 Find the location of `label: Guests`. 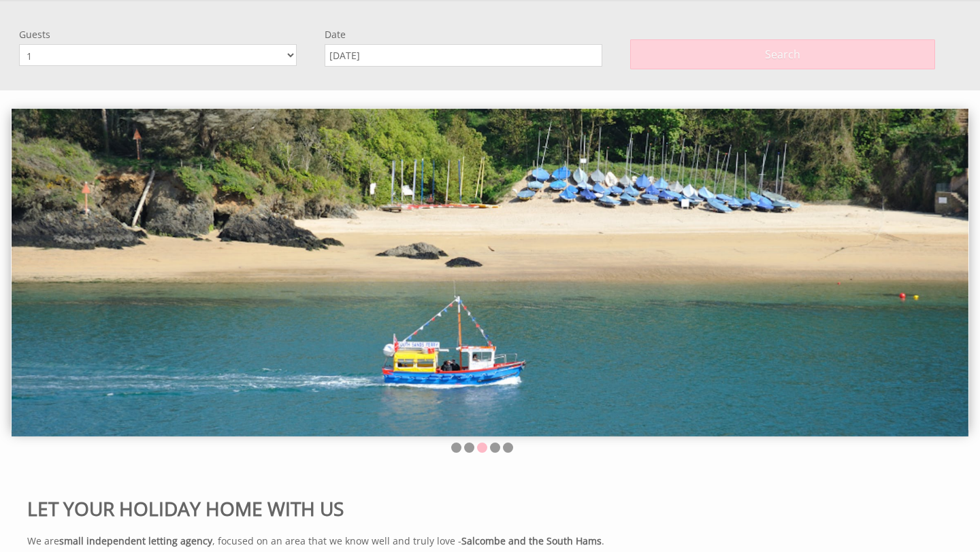

label: Guests is located at coordinates (158, 34).